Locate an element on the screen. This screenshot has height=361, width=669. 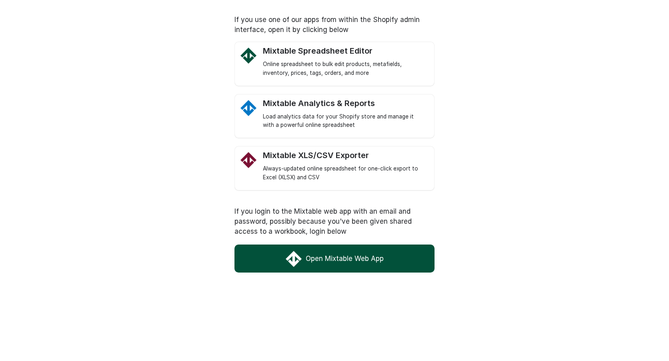
a: Mixtable Spreadsheet Editor Logo Mixtable Spreadsheet Editor Online spreadsheet to bulk edit prod... is located at coordinates (344, 62).